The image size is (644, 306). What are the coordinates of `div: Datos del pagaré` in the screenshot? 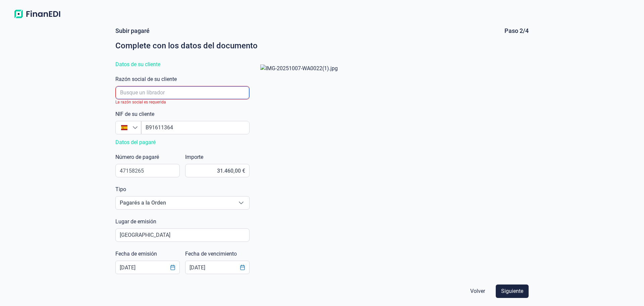 It's located at (183, 143).